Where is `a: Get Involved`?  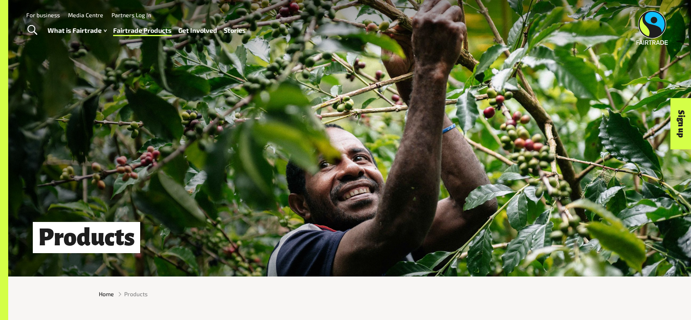 a: Get Involved is located at coordinates (198, 30).